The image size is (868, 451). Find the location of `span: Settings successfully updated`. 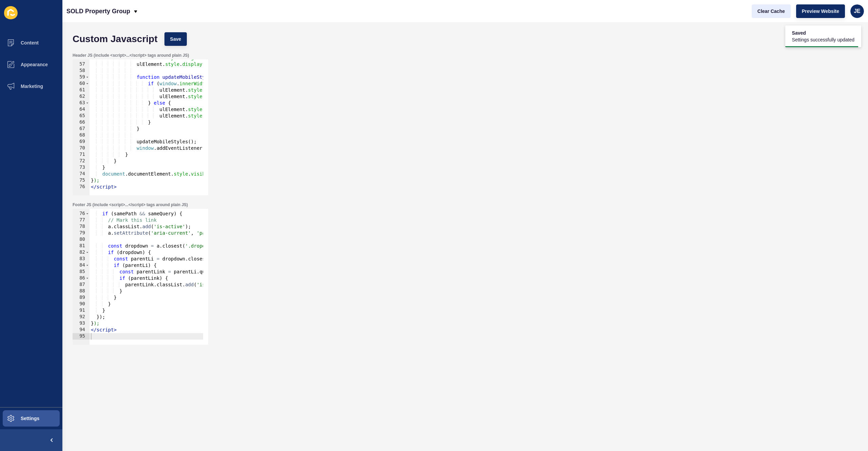

span: Settings successfully updated is located at coordinates (823, 40).